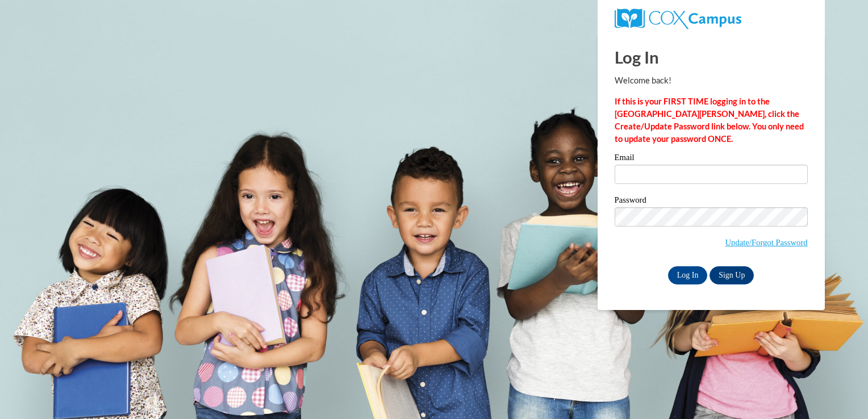 This screenshot has height=419, width=868. Describe the element at coordinates (732, 276) in the screenshot. I see `a: Sign Up` at that location.